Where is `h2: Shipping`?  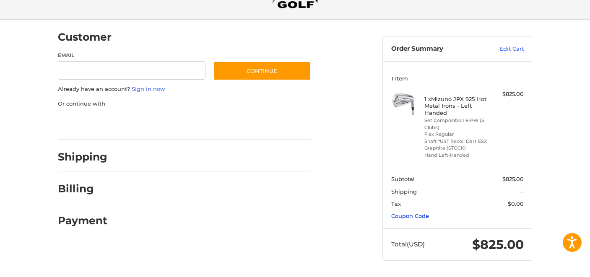 h2: Shipping is located at coordinates (83, 157).